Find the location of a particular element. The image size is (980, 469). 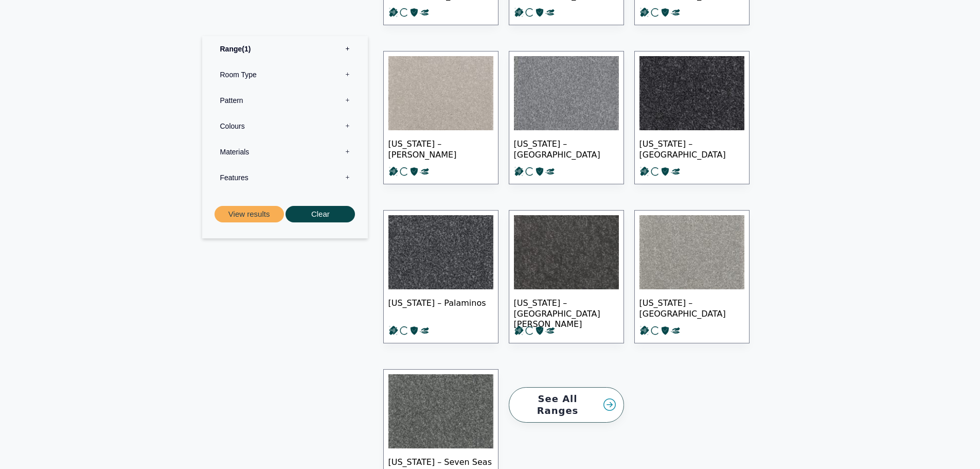

img: Puerto Rico Gilligaus Island is located at coordinates (566, 93).